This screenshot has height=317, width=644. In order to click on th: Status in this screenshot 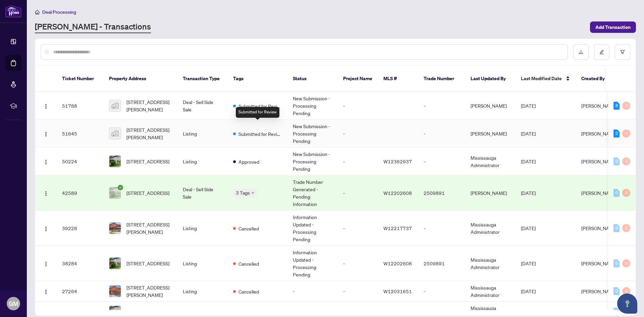, I will do `click(313, 79)`.